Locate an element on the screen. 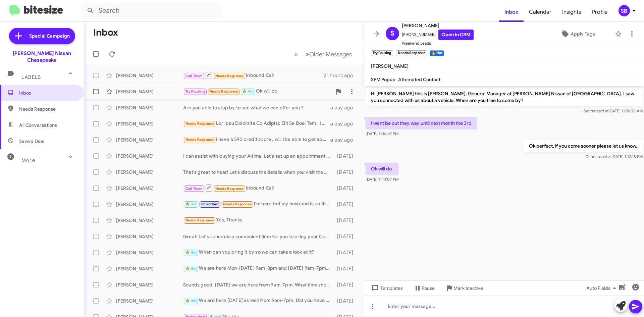 The width and height of the screenshot is (644, 317). button: Auto Fields is located at coordinates (603, 288).